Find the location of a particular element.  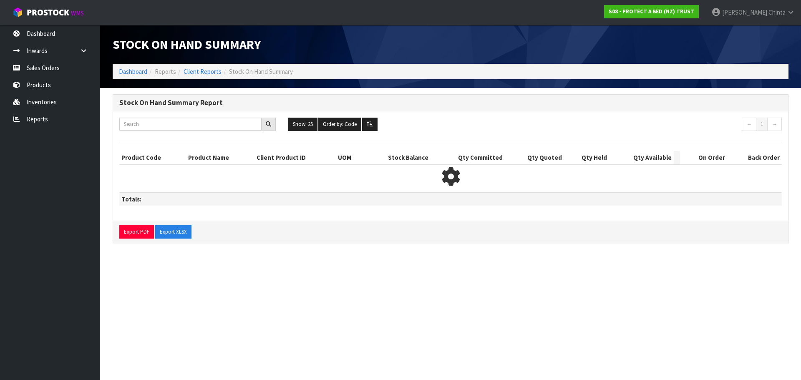

button: Export PDF is located at coordinates (136, 232).